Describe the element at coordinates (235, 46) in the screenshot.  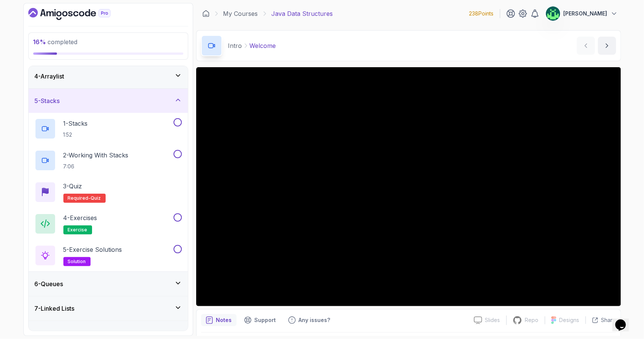
I see `p: Intro` at that location.